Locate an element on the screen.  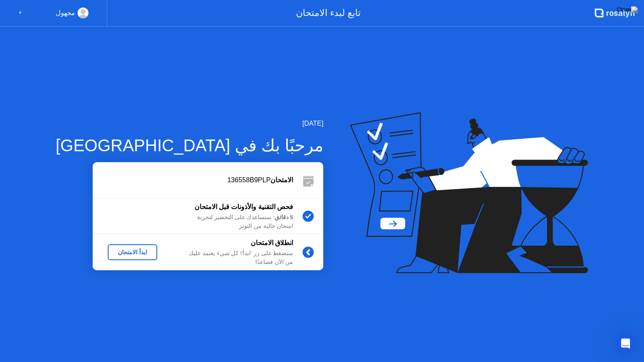
div: ابدأ الامتحان is located at coordinates (132, 252).